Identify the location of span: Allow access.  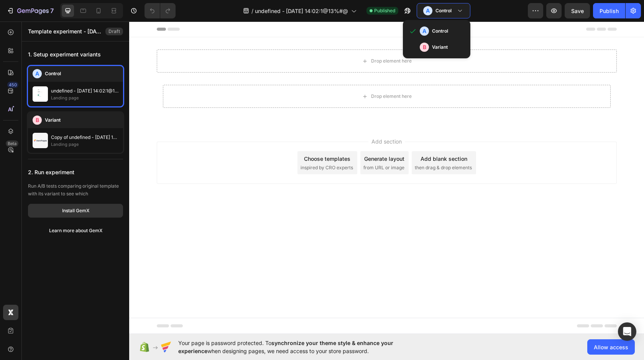
(611, 347).